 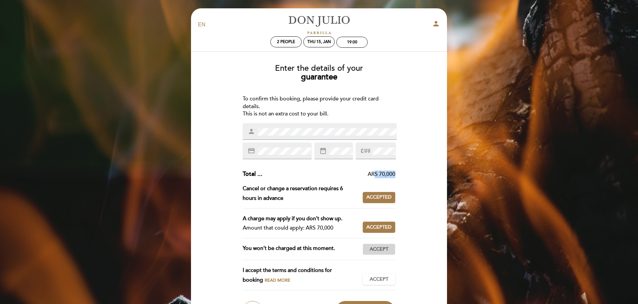 I want to click on div: I accept the terms and conditions for booking, so click(x=303, y=275).